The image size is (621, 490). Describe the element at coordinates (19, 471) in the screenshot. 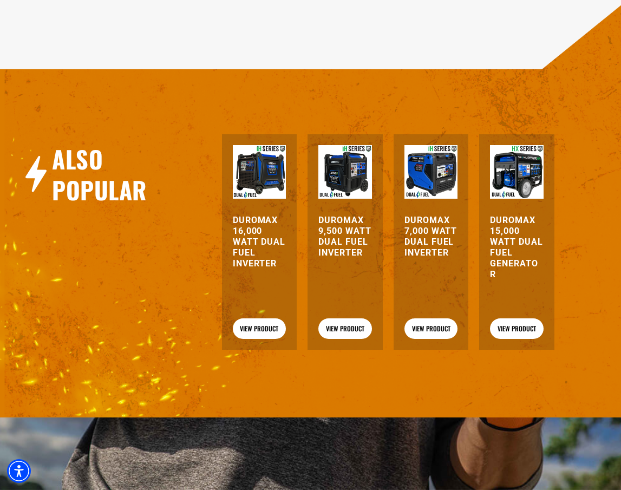

I see `div: Accessibility Menu` at that location.